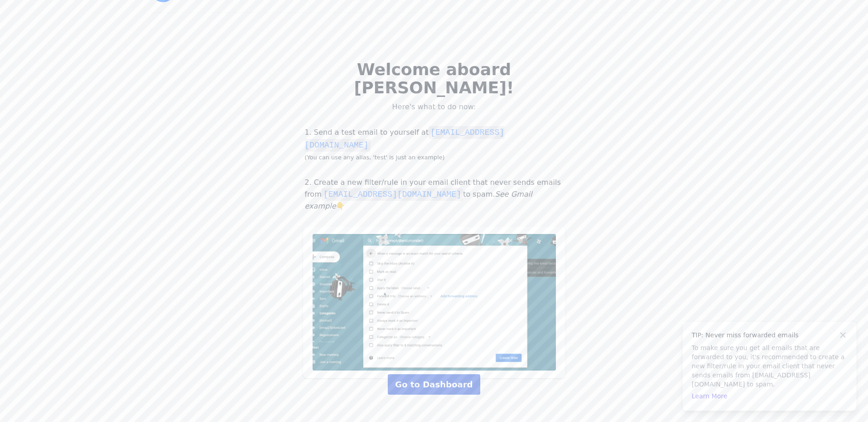 The height and width of the screenshot is (422, 868). What do you see at coordinates (434, 194) in the screenshot?
I see `p: 2. Create a new filter/rule in your email client that never sends emails from to spam. 👇` at bounding box center [434, 194].